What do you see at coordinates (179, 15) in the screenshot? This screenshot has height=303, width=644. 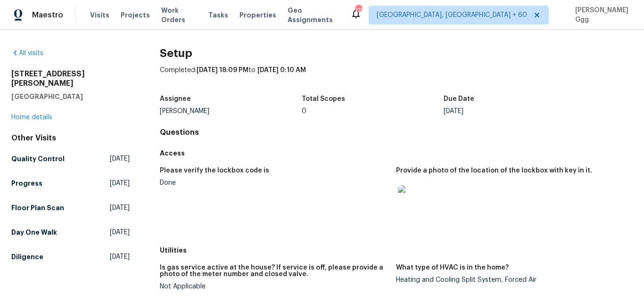 I see `span: Work Orders` at bounding box center [179, 15].